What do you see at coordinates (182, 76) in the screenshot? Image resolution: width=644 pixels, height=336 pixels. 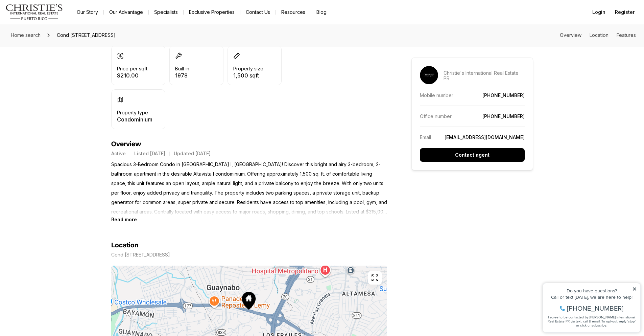 I see `p: 1978` at bounding box center [182, 76].